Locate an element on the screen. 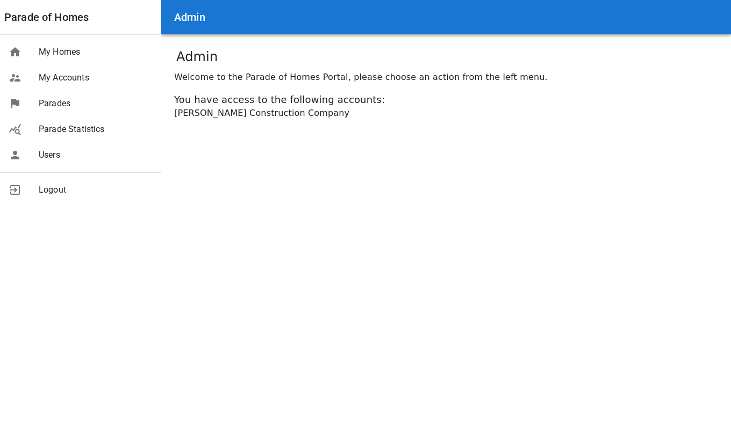 The width and height of the screenshot is (731, 426). h6: Admin is located at coordinates (190, 17).